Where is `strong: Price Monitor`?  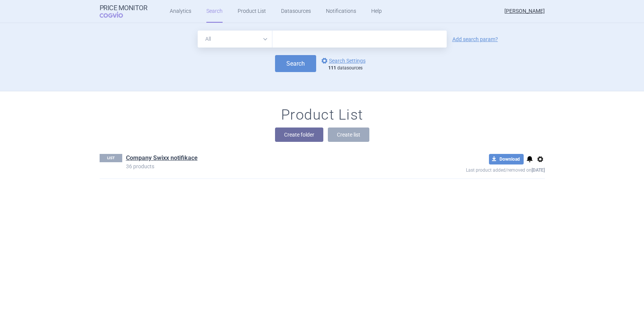 strong: Price Monitor is located at coordinates (123, 8).